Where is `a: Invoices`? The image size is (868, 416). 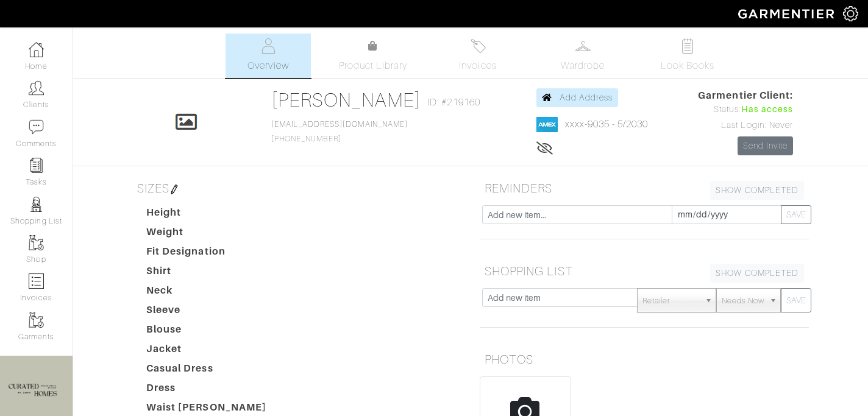 a: Invoices is located at coordinates (478, 56).